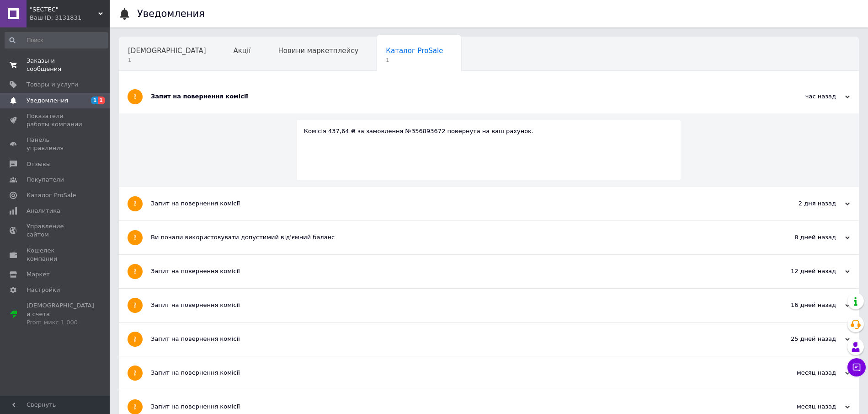 Image resolution: width=868 pixels, height=414 pixels. Describe the element at coordinates (55, 255) in the screenshot. I see `span: Кошелек компании` at that location.